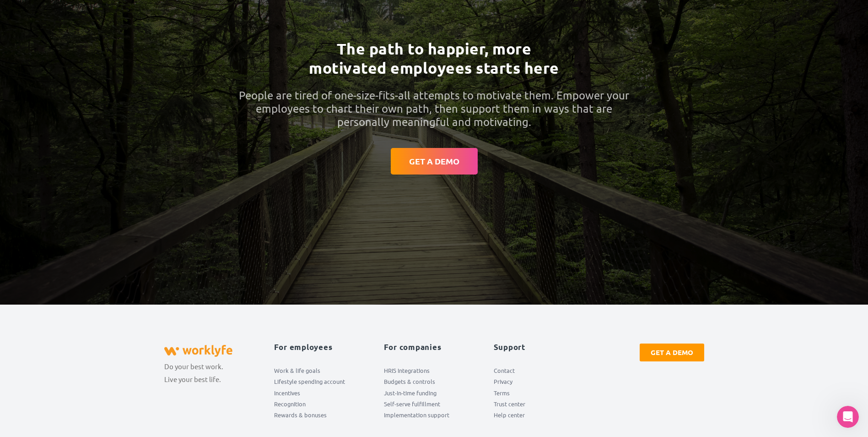  Describe the element at coordinates (300, 415) in the screenshot. I see `span: Rewards & bonuses` at that location.